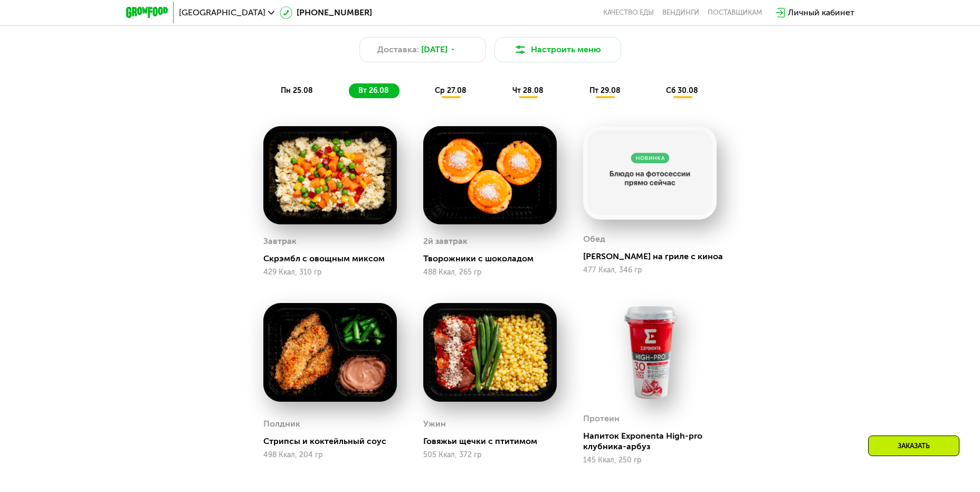 The height and width of the screenshot is (492, 980). Describe the element at coordinates (280, 241) in the screenshot. I see `div: Завтрак` at that location.